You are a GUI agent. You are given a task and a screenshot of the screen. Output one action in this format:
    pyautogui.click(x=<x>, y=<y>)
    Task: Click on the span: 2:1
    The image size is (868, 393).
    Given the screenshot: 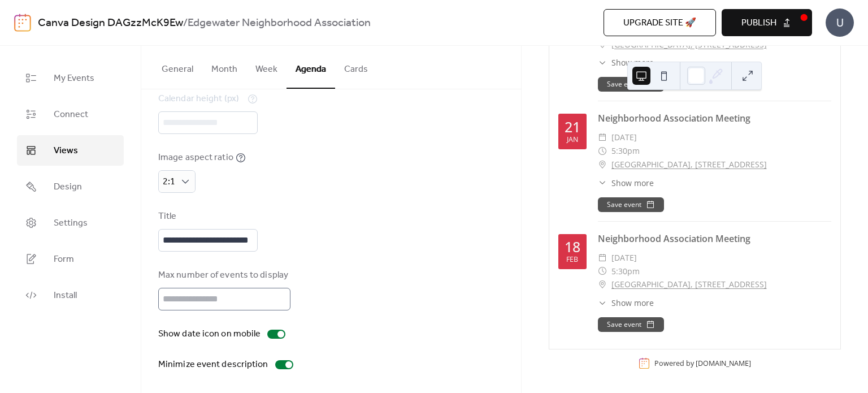 What is the action you would take?
    pyautogui.click(x=169, y=181)
    